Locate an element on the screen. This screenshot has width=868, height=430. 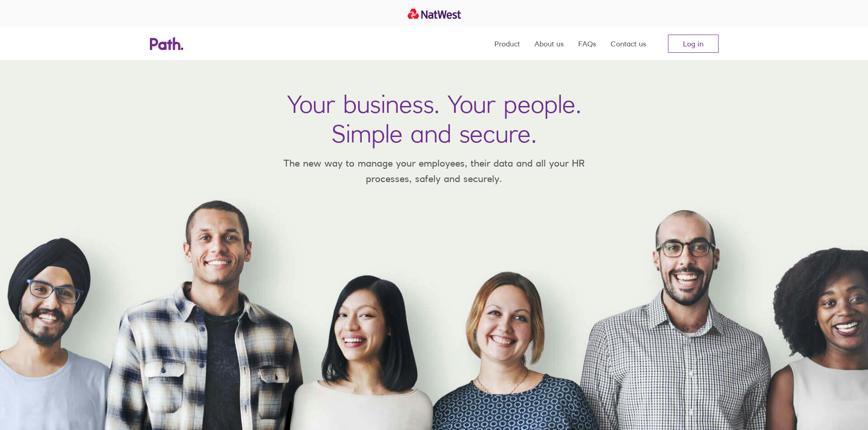
a: Log in is located at coordinates (693, 44).